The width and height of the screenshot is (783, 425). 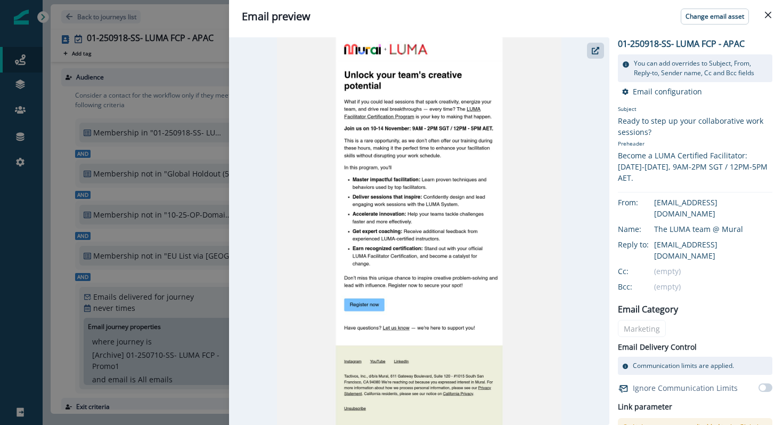 What do you see at coordinates (645, 202) in the screenshot?
I see `div: From:` at bounding box center [645, 202].